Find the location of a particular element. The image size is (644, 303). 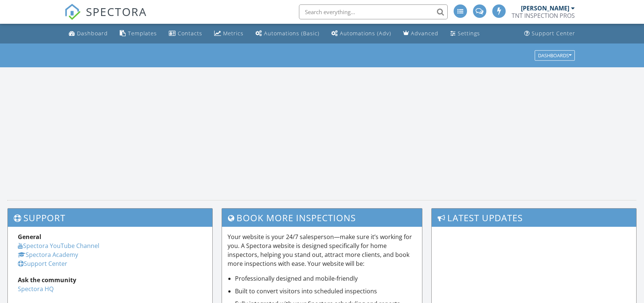

div: TNT INSPECTION PROS is located at coordinates (543, 16).